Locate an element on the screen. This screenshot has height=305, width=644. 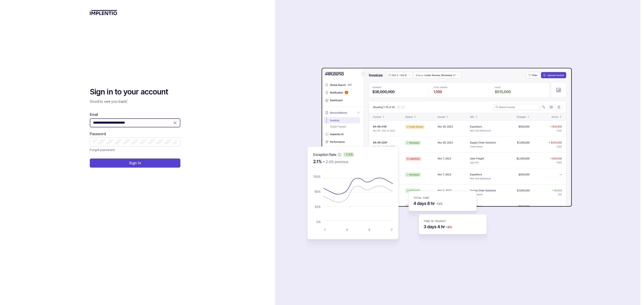
label: Password is located at coordinates (98, 134).